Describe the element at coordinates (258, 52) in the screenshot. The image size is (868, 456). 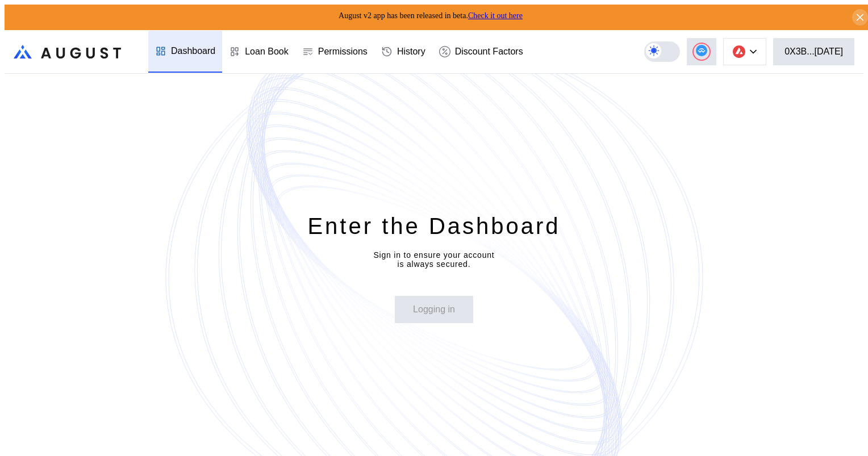
I see `a: Loan Book` at that location.